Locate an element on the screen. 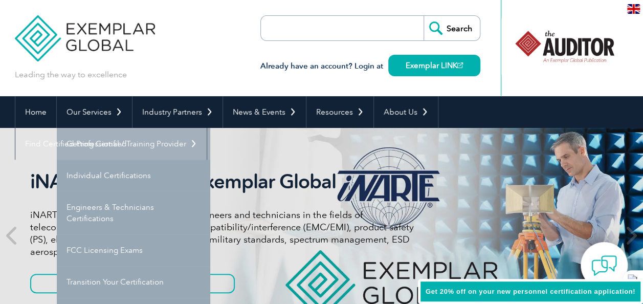  a: FCC Licensing Exams is located at coordinates (133, 250).